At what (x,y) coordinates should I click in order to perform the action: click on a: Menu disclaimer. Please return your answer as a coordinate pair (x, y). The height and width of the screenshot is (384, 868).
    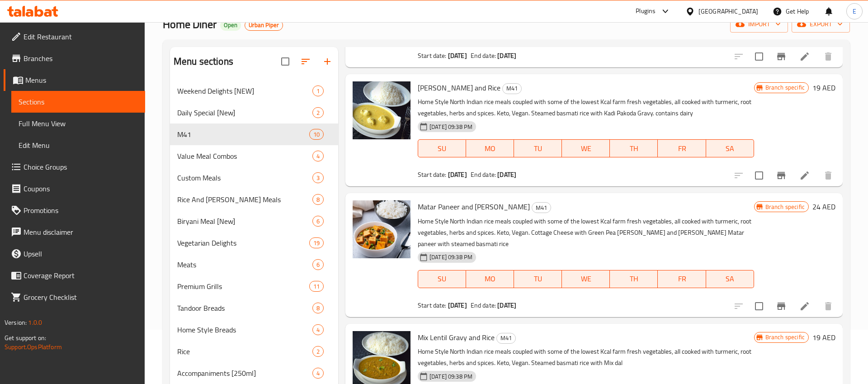
    Looking at the image, I should click on (74, 233).